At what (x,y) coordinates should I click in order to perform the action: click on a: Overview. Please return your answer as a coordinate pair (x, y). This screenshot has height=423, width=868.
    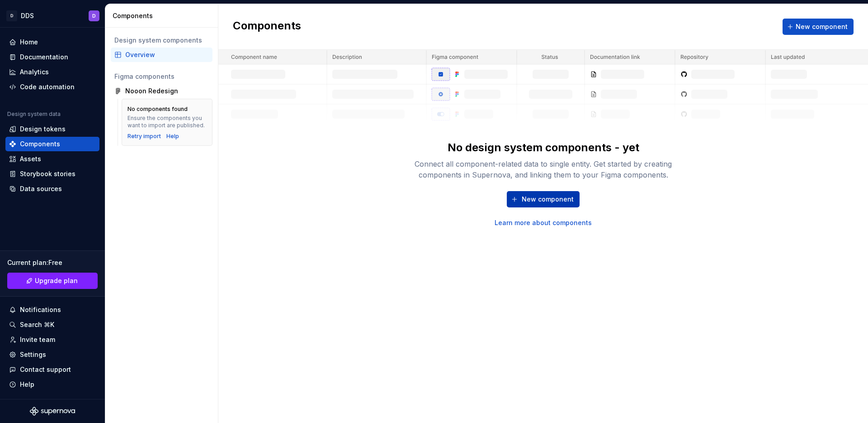
    Looking at the image, I should click on (162, 55).